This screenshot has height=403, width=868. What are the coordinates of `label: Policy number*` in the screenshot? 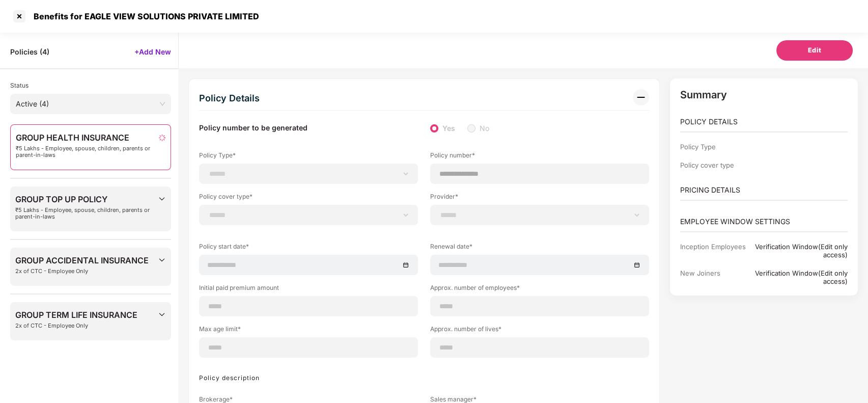 It's located at (539, 157).